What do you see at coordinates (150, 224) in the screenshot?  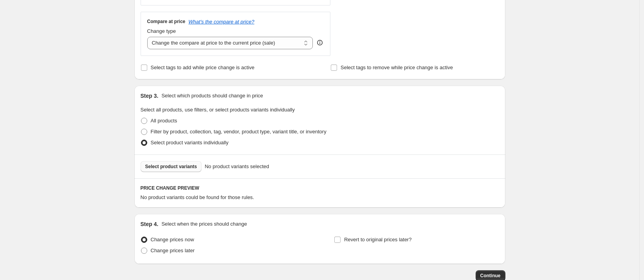 I see `h2: Step 4.` at bounding box center [150, 224].